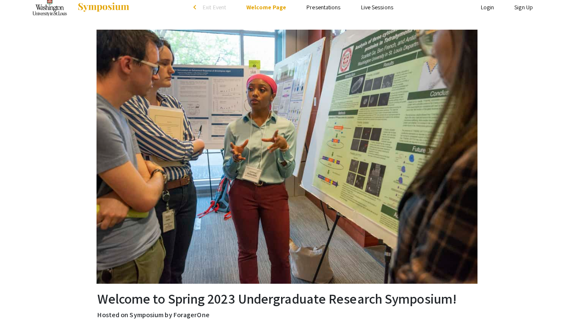 Image resolution: width=574 pixels, height=321 pixels. Describe the element at coordinates (214, 7) in the screenshot. I see `span: Exit Event` at that location.